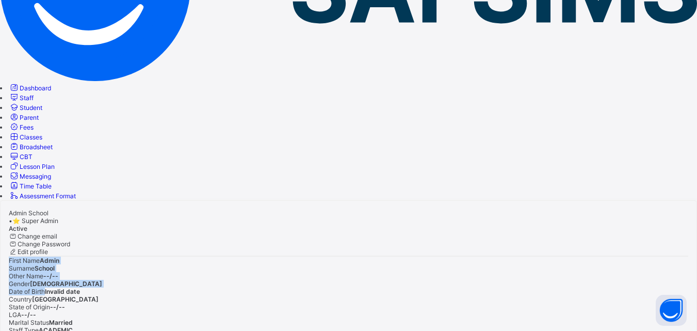  Describe the element at coordinates (29, 307) in the screenshot. I see `span: State of Origin` at that location.